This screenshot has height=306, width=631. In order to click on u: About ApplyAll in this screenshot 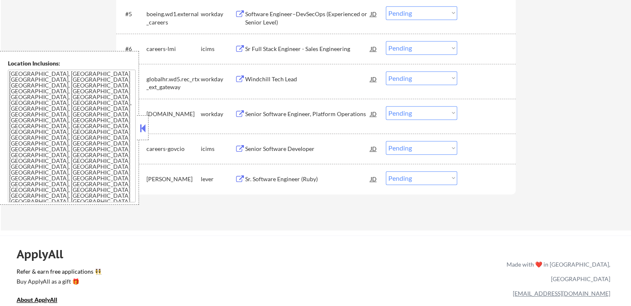, I will do `click(37, 300)`.